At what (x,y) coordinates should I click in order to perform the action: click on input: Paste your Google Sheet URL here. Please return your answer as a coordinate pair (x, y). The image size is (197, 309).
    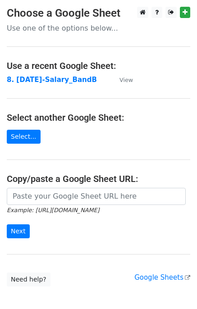
    Looking at the image, I should click on (96, 196).